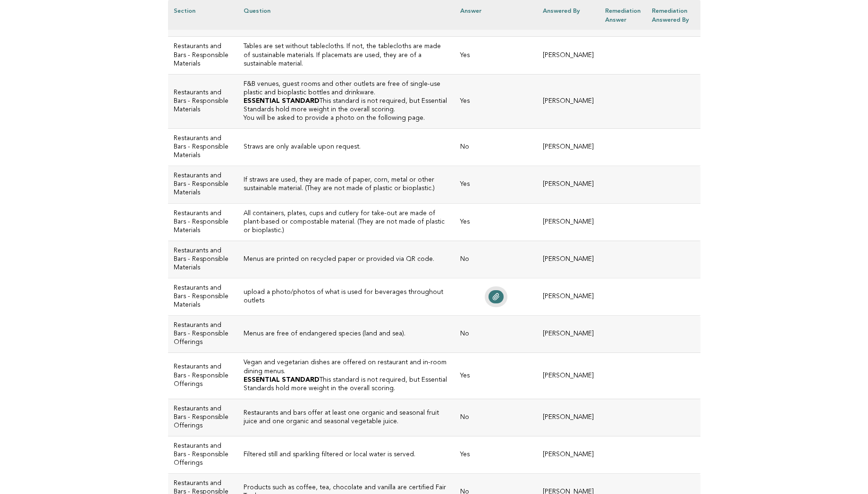 The width and height of the screenshot is (868, 494). Describe the element at coordinates (346, 418) in the screenshot. I see `h3: Restaurants and bars offer at least one organic and seasonal fruit juice and one organic and seas...` at that location.